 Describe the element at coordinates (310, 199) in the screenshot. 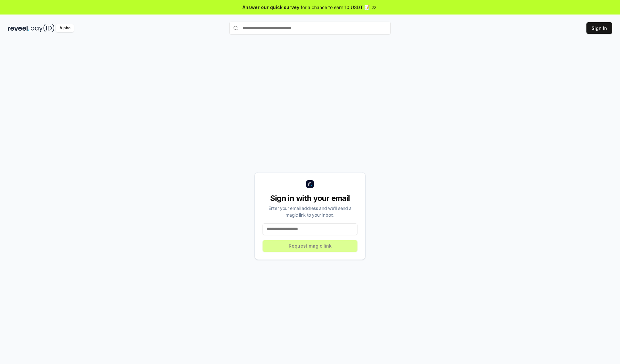

I see `div: Sign in with your email` at that location.